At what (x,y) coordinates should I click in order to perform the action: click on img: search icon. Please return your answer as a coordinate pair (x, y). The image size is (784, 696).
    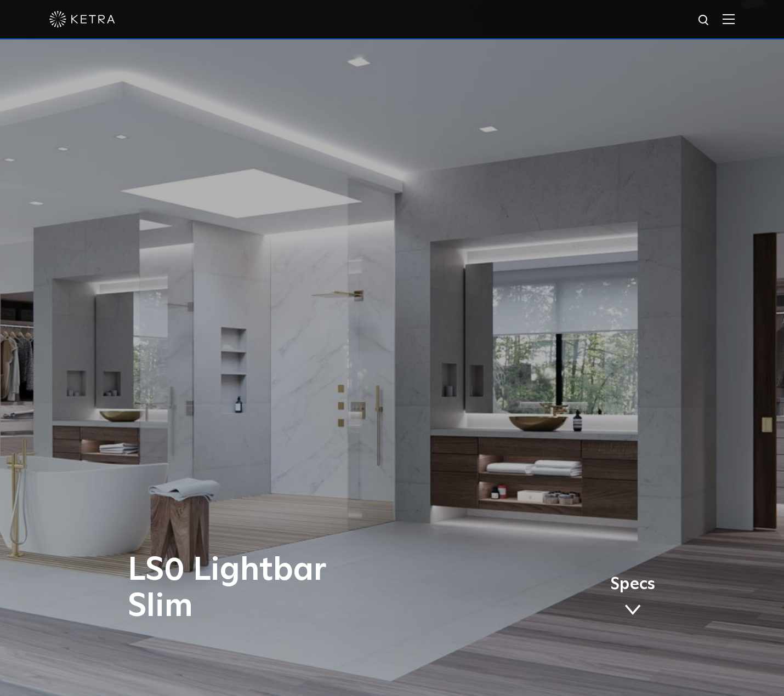
    Looking at the image, I should click on (703, 20).